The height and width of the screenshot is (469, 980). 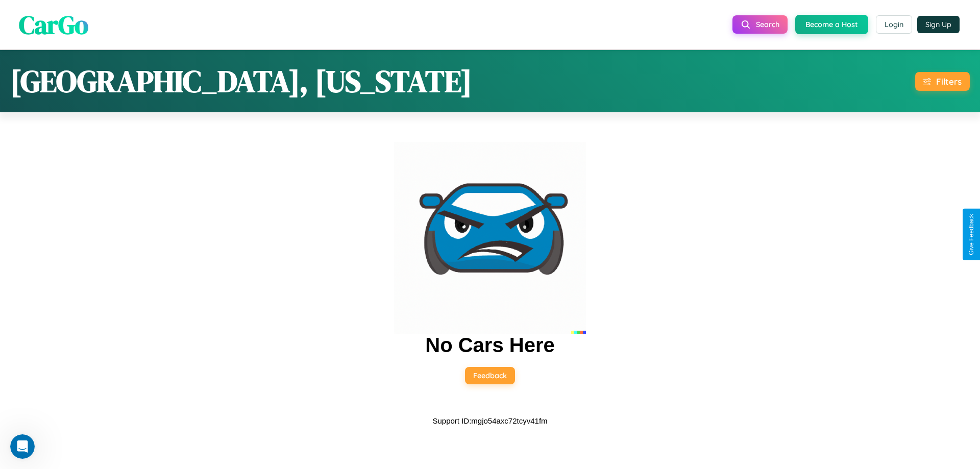 I want to click on button: Sign Up, so click(x=938, y=25).